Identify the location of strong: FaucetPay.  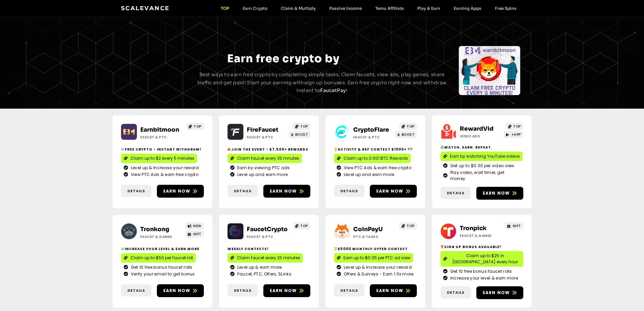
(333, 90).